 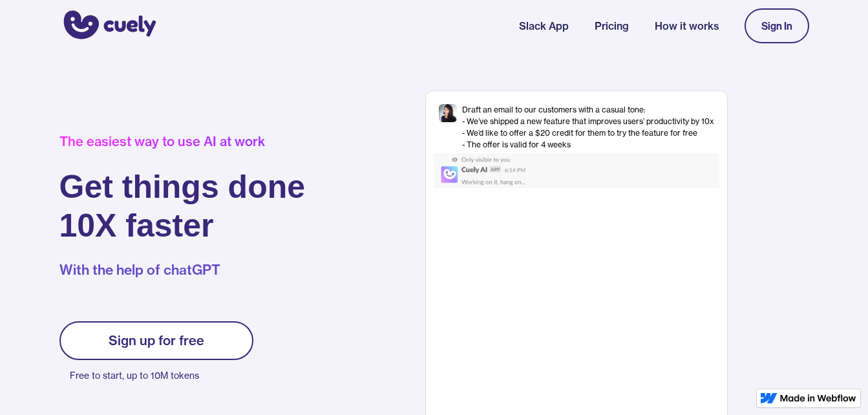 What do you see at coordinates (612, 26) in the screenshot?
I see `a: Pricing` at bounding box center [612, 26].